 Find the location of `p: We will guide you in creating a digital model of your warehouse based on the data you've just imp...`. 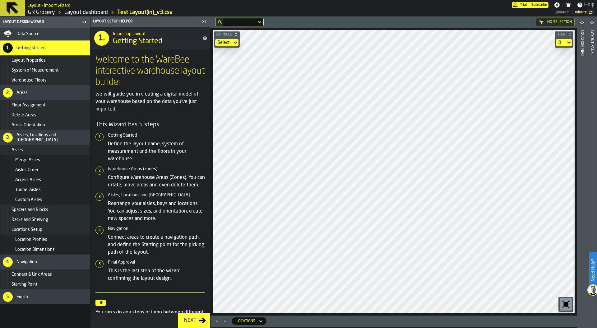

p: We will guide you in creating a digital model of your warehouse based on the data you've just imp... is located at coordinates (150, 102).